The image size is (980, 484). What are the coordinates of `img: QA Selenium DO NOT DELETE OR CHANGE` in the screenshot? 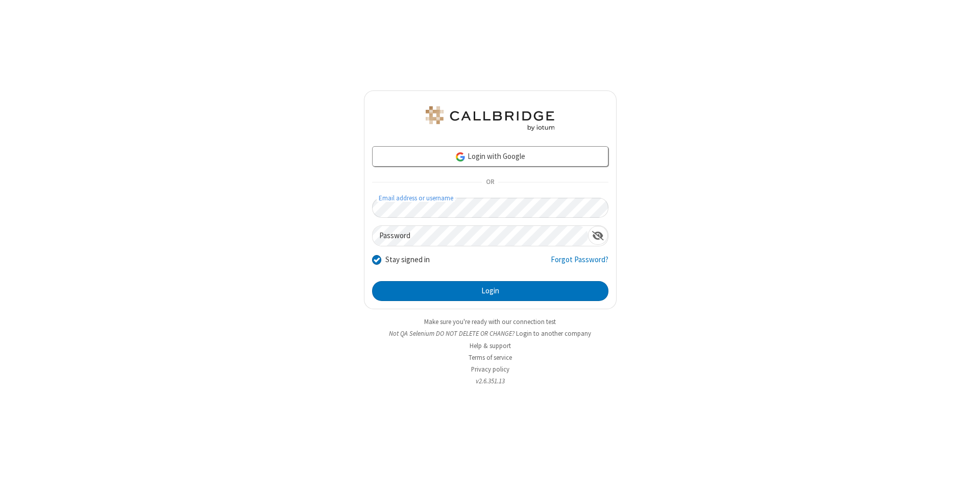 It's located at (490, 119).